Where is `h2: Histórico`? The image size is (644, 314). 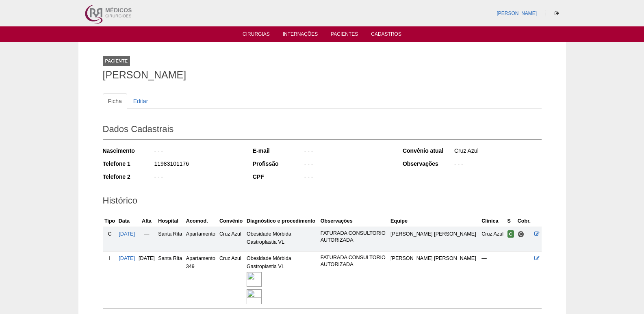 h2: Histórico is located at coordinates (322, 202).